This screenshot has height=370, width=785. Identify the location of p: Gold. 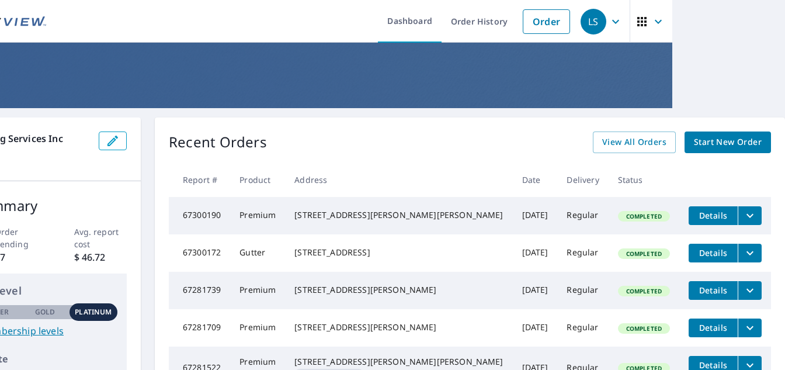
(45, 312).